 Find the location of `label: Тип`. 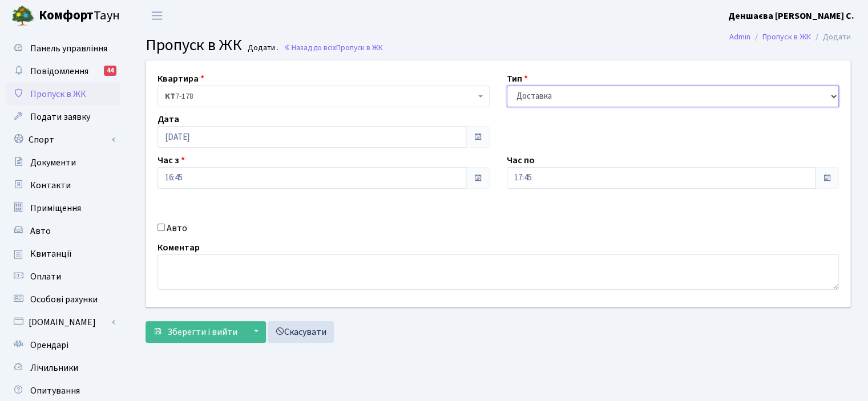

label: Тип is located at coordinates (517, 79).